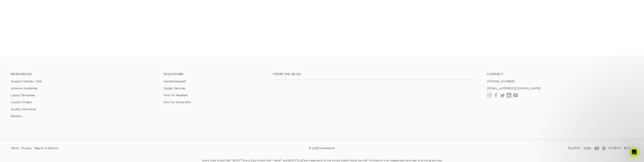 The height and width of the screenshot is (162, 644). What do you see at coordinates (46, 148) in the screenshot?
I see `a: Reprint & Refund` at bounding box center [46, 148].